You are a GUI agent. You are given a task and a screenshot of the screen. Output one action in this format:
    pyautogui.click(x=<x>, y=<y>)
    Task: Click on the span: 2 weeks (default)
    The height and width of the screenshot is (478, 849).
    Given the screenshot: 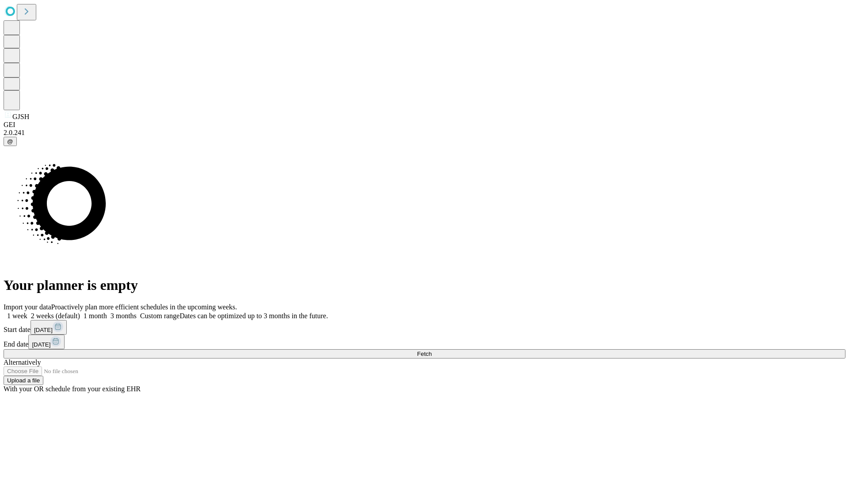 What is the action you would take?
    pyautogui.click(x=55, y=315)
    